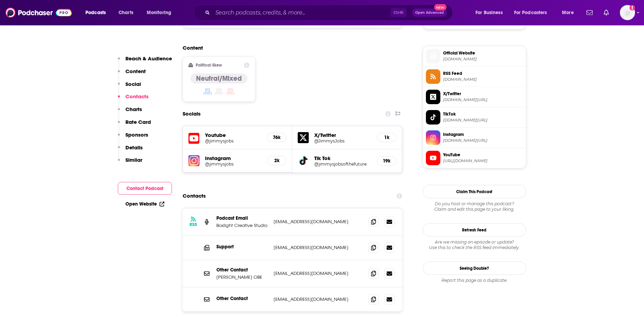 The height and width of the screenshot is (317, 644). What do you see at coordinates (399, 13) in the screenshot?
I see `span: Ctrl K` at bounding box center [399, 13].